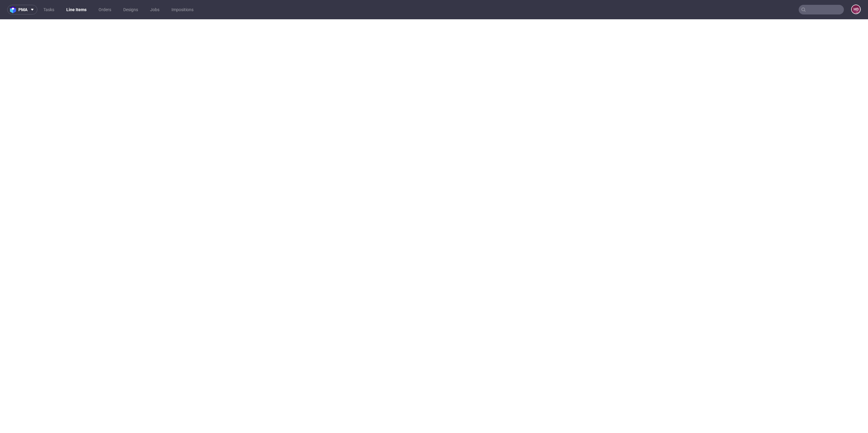  Describe the element at coordinates (22, 10) in the screenshot. I see `button: pma` at that location.